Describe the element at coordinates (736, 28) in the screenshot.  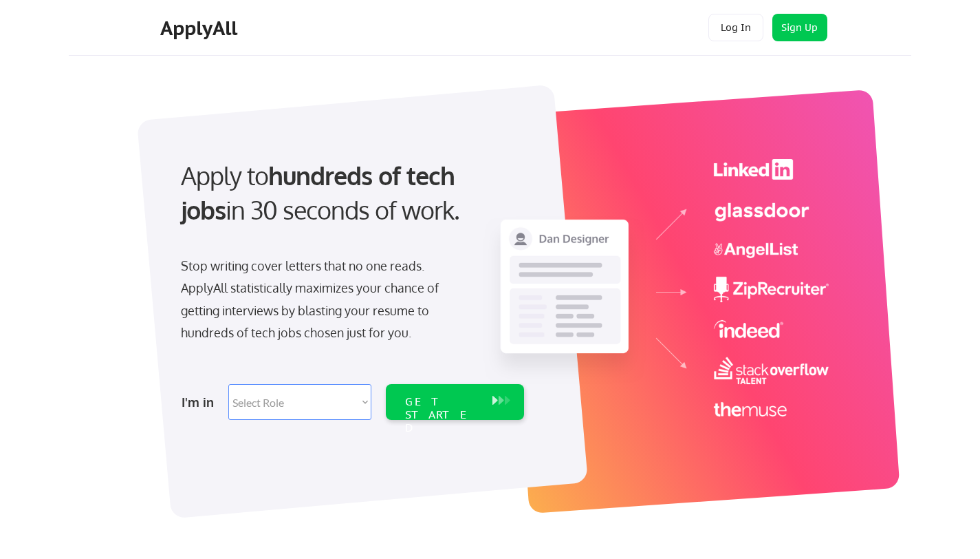
I see `button: Log In` at that location.